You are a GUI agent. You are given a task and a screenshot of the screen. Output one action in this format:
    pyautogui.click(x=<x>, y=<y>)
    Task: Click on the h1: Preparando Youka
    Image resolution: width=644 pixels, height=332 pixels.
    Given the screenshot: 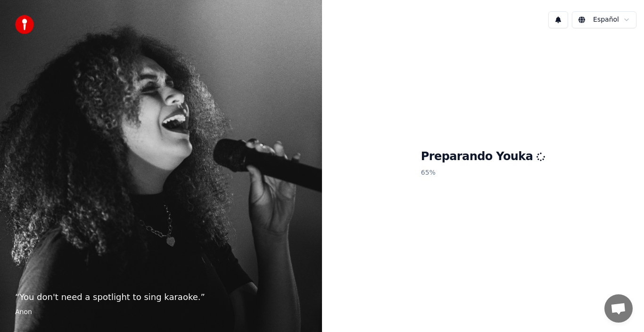 What is the action you would take?
    pyautogui.click(x=483, y=157)
    